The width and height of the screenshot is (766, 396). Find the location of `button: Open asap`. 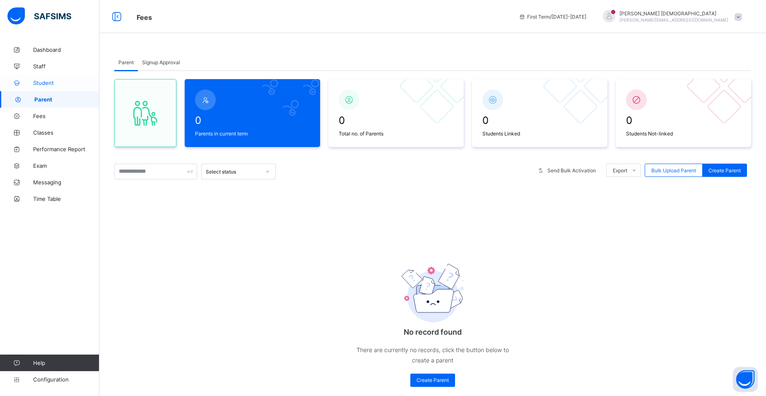

button: Open asap is located at coordinates (745, 379).